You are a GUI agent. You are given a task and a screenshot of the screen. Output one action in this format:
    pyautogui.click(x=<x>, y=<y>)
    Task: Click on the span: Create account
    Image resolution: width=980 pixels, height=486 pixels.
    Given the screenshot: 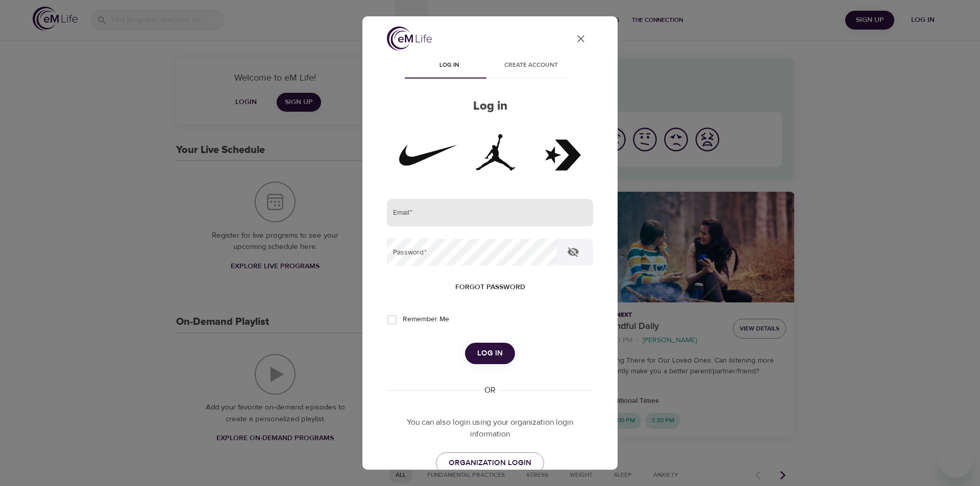 What is the action you would take?
    pyautogui.click(x=531, y=65)
    